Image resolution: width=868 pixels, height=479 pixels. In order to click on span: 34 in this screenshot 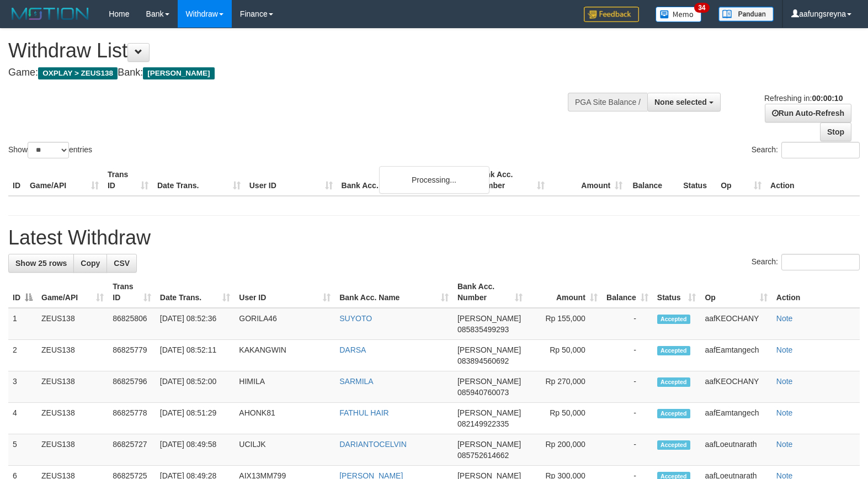, I will do `click(701, 7)`.